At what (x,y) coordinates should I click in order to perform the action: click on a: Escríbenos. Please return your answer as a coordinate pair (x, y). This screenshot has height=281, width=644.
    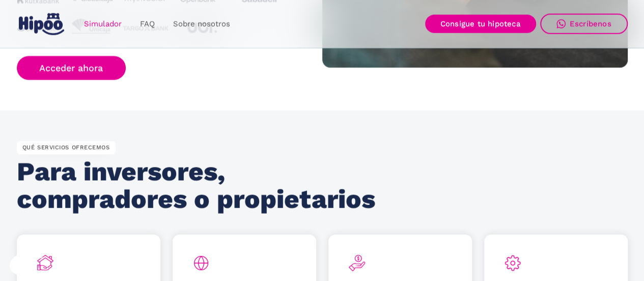
    Looking at the image, I should click on (584, 24).